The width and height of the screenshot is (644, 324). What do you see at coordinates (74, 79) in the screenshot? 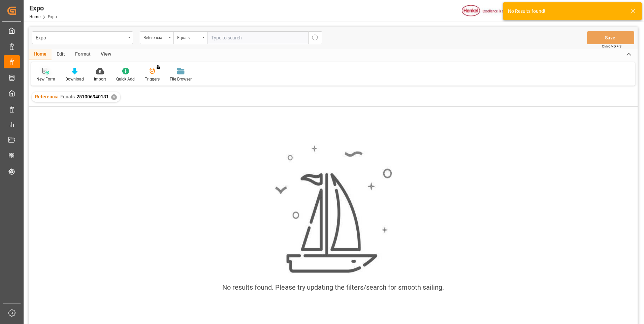
I see `div: Download` at bounding box center [74, 79].